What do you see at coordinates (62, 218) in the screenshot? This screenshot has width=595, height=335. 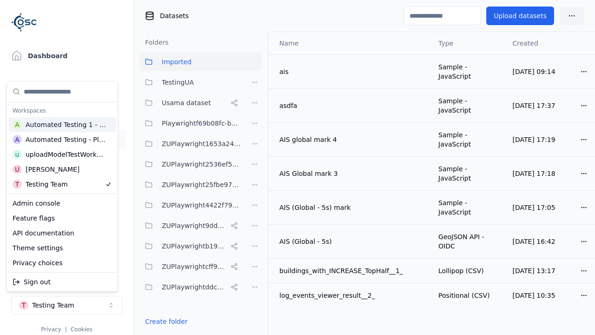 I see `div: Feature flags` at bounding box center [62, 218].